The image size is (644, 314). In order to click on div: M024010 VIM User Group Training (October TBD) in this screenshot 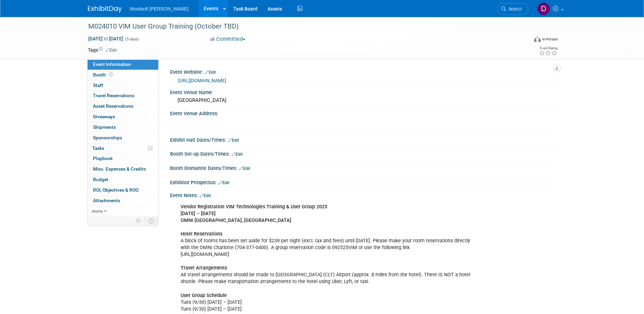, I will do `click(302, 27)`.